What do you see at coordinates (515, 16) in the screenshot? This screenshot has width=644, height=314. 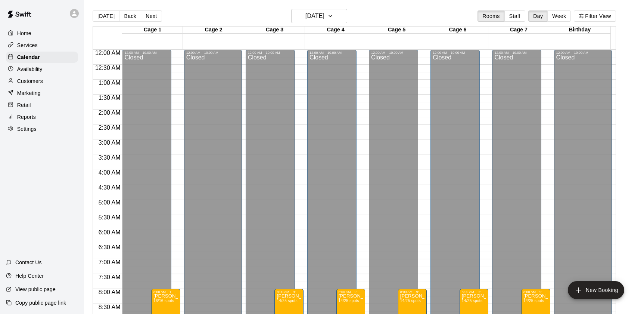 I see `button: Staff` at bounding box center [515, 16].